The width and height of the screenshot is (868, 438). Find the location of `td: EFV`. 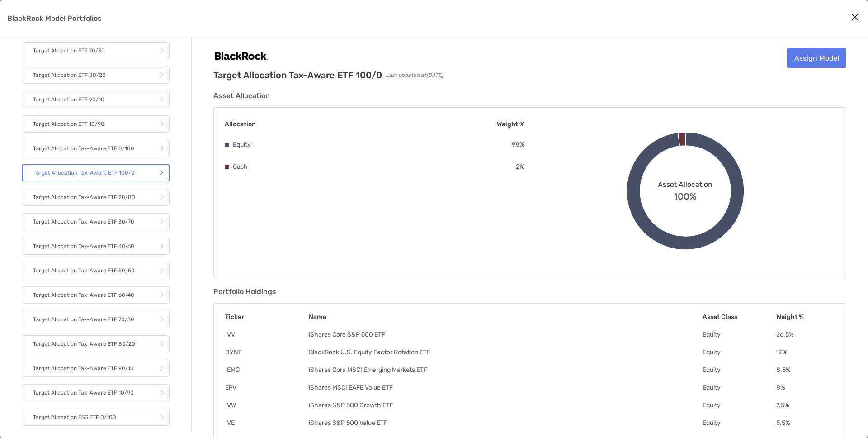

td: EFV is located at coordinates (266, 387).